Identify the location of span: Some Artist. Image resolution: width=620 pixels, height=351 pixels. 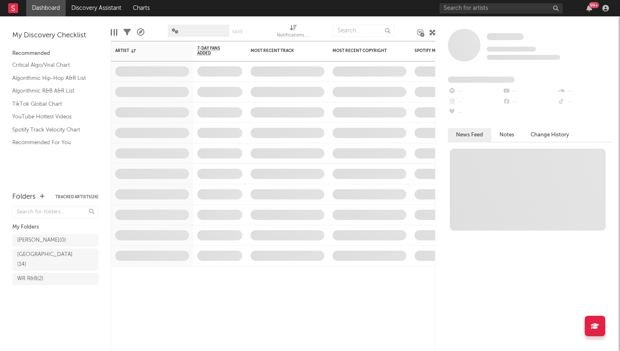
(505, 36).